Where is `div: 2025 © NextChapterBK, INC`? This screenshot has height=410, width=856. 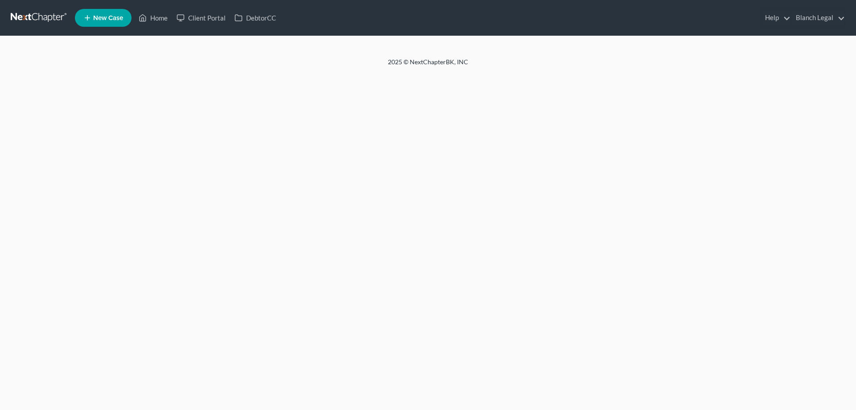 div: 2025 © NextChapterBK, INC is located at coordinates (428, 66).